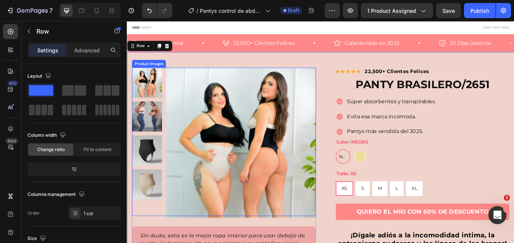 Image resolution: width=514 pixels, height=243 pixels. I want to click on div: Dominio, so click(49, 47).